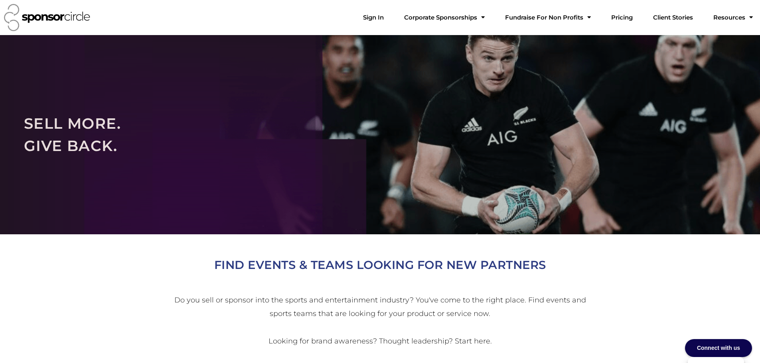  What do you see at coordinates (673, 18) in the screenshot?
I see `a: Client Stories` at bounding box center [673, 18].